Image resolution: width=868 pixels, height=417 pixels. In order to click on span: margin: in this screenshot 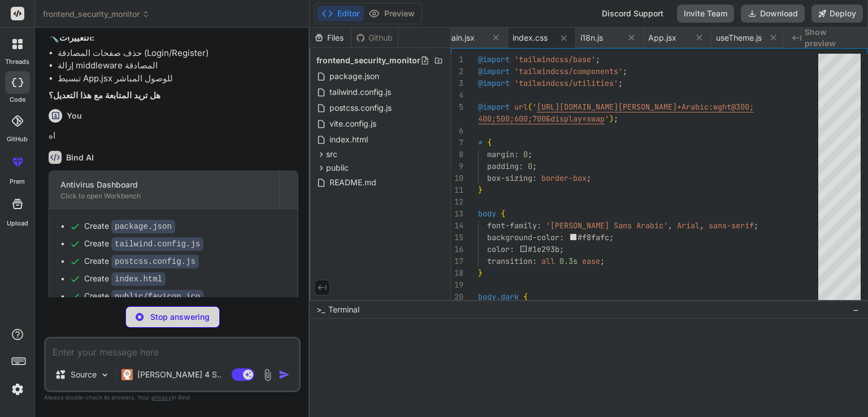, I will do `click(503, 154)`.